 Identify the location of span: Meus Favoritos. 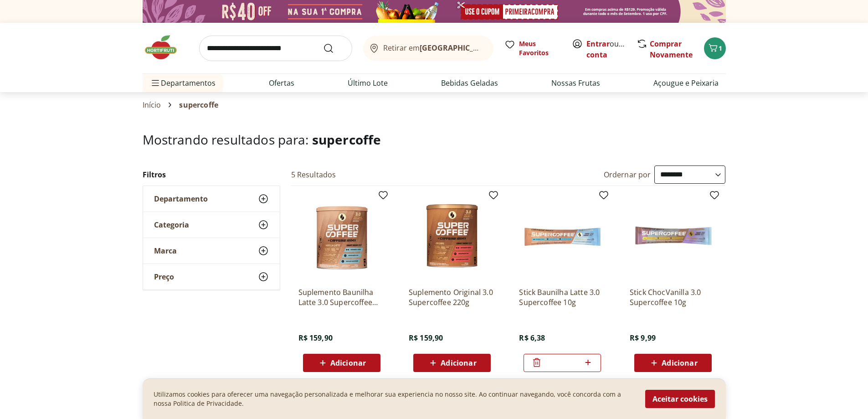
(540, 48).